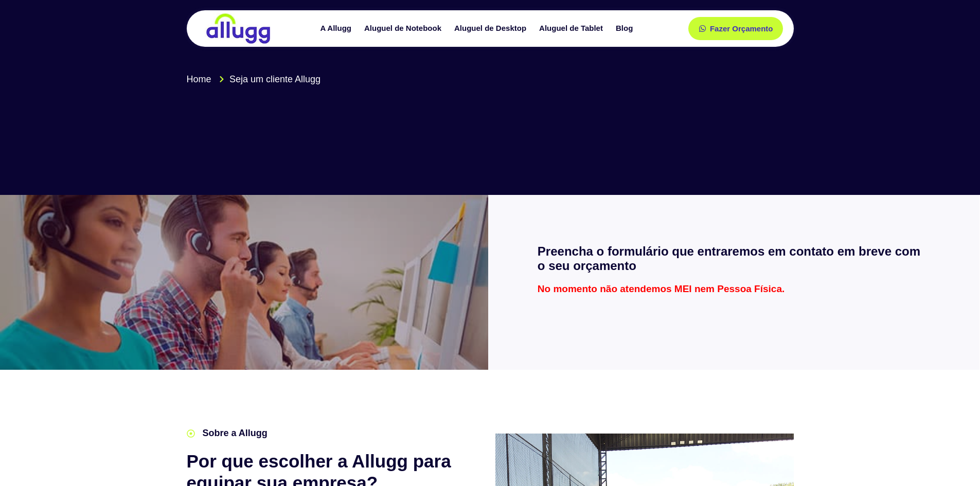 This screenshot has width=980, height=486. Describe the element at coordinates (337, 29) in the screenshot. I see `a: A Allugg` at that location.